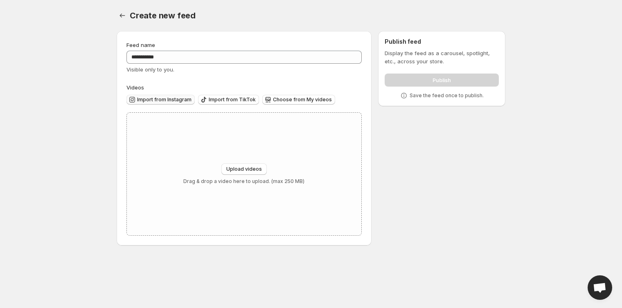 Image resolution: width=622 pixels, height=308 pixels. I want to click on span: Choose from My videos, so click(302, 100).